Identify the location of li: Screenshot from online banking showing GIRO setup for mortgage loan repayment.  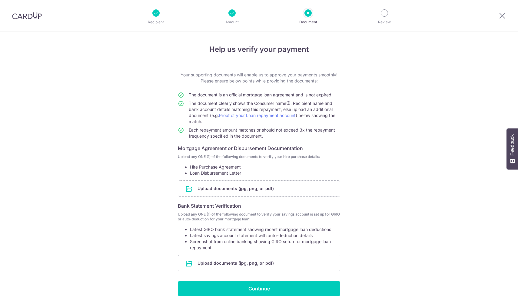
(265, 245).